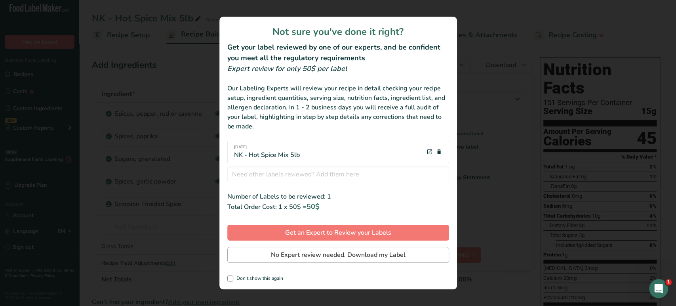 This screenshot has width=676, height=306. What do you see at coordinates (338, 206) in the screenshot?
I see `div: Total Order Cost: 1 x 50$ =` at bounding box center [338, 206].